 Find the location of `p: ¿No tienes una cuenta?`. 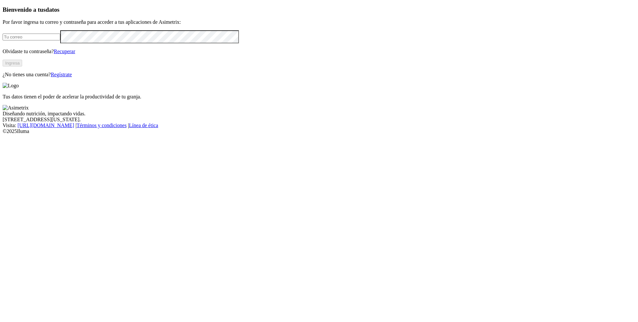

p: ¿No tienes una cuenta? is located at coordinates (319, 75).